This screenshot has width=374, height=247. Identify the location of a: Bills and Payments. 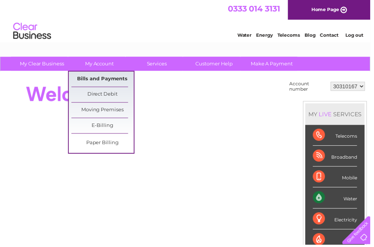
(104, 80).